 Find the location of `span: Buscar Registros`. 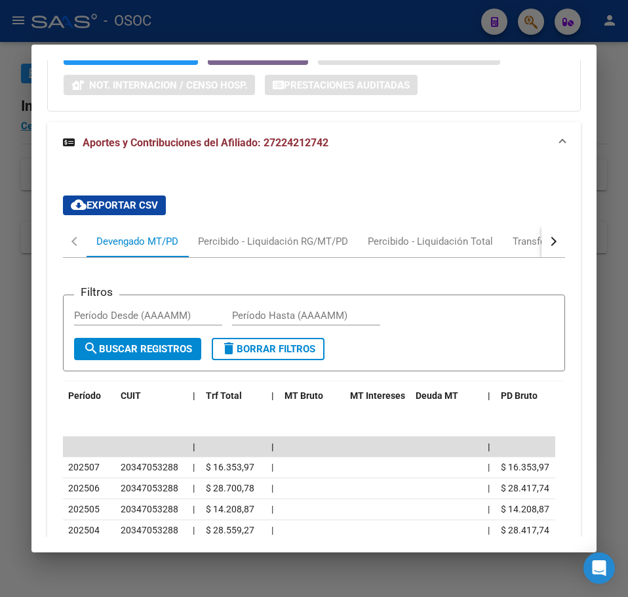

span: Buscar Registros is located at coordinates (138, 349).